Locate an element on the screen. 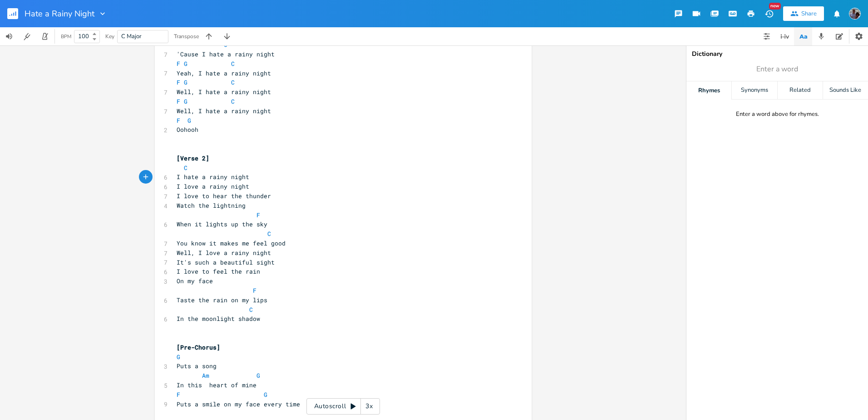 This screenshot has width=868, height=420. img: David is located at coordinates (855, 13).